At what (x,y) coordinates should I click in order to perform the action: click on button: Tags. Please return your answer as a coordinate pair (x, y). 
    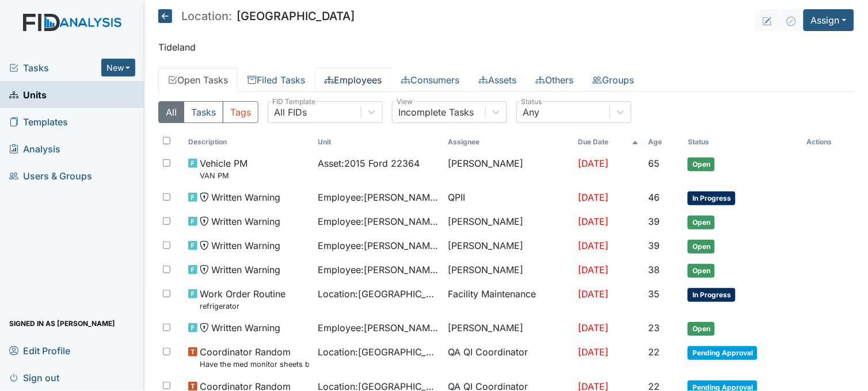
    Looking at the image, I should click on (241, 112).